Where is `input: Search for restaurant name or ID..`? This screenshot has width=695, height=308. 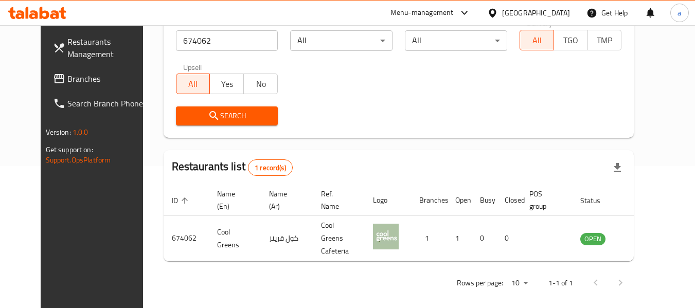 input: Search for restaurant name or ID.. is located at coordinates (227, 41).